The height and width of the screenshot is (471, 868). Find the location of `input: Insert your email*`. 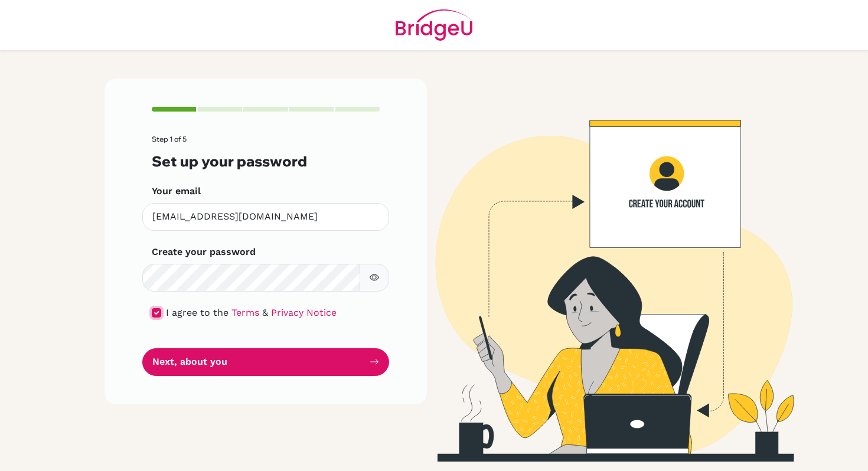

input: Insert your email* is located at coordinates (266, 217).